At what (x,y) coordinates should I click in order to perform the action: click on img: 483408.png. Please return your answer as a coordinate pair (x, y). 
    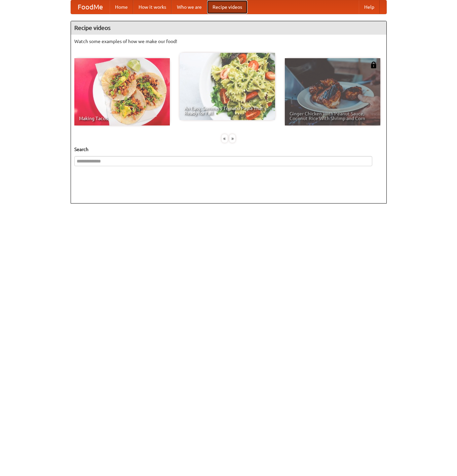
    Looking at the image, I should click on (374, 65).